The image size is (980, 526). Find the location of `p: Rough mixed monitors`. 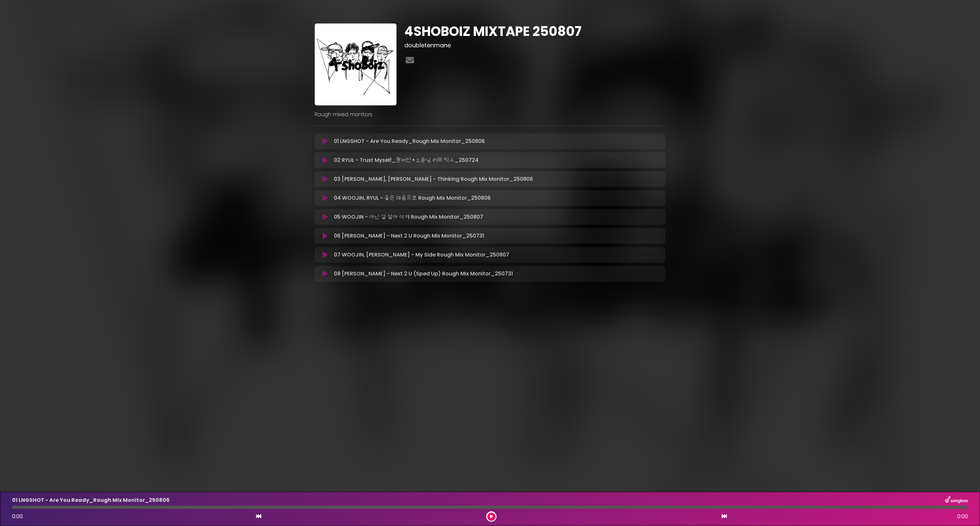

p: Rough mixed monitors is located at coordinates (490, 114).